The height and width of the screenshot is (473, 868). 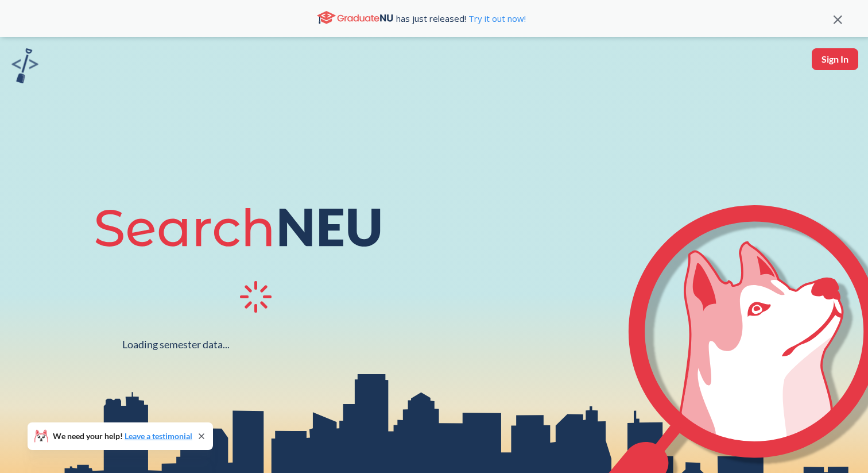 What do you see at coordinates (158, 436) in the screenshot?
I see `a: Leave a testimonial` at bounding box center [158, 436].